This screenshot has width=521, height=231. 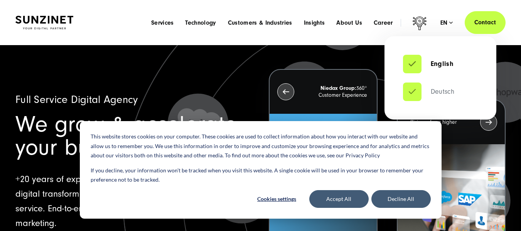 What do you see at coordinates (333, 92) in the screenshot?
I see `p: 360° Customer Experience` at bounding box center [333, 92].